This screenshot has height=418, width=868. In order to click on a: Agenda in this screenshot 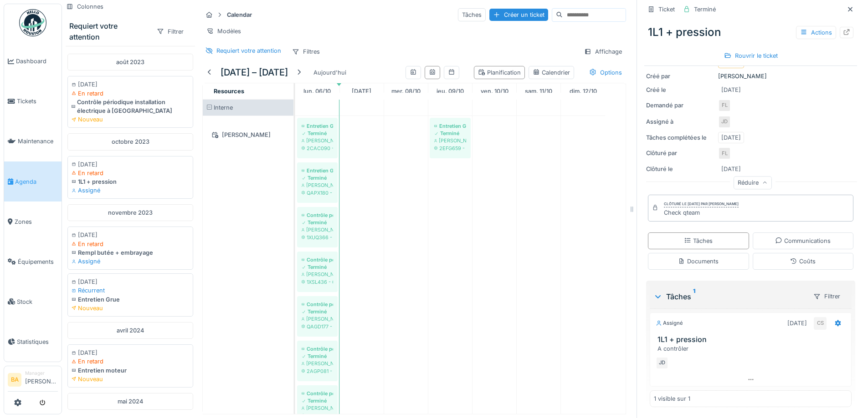, I will do `click(33, 182)`.